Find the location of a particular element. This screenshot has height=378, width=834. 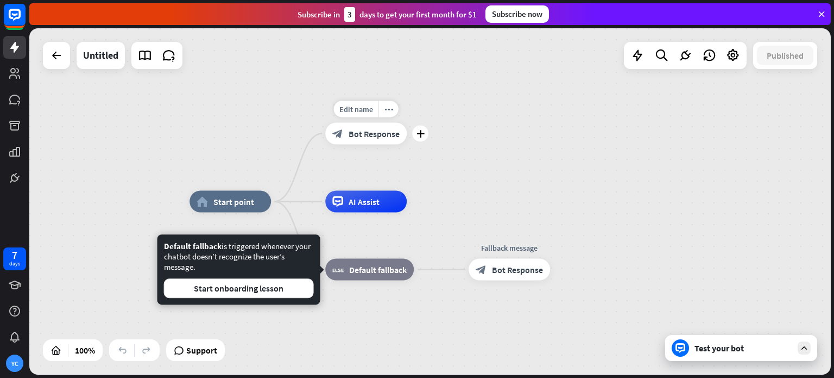

button: Start onboarding lesson is located at coordinates (239, 288).